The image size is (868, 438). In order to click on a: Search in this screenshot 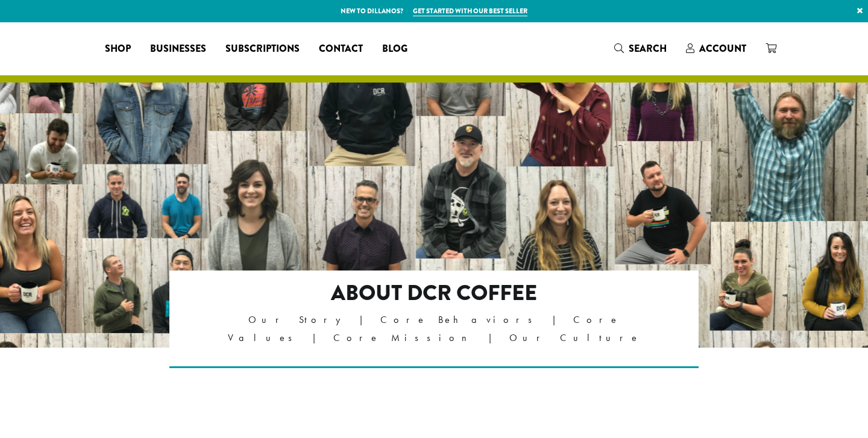, I will do `click(641, 48)`.